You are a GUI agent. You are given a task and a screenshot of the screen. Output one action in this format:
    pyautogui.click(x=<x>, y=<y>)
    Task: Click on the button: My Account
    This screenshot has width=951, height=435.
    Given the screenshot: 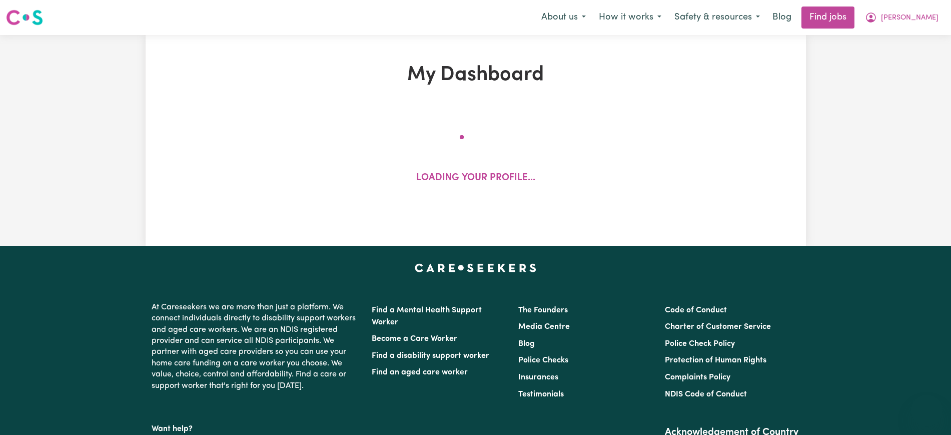 What is the action you would take?
    pyautogui.click(x=901, y=18)
    